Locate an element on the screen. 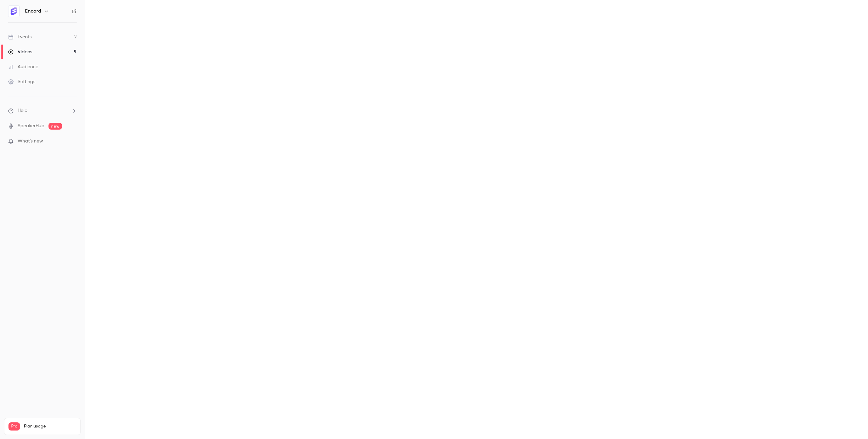  span: Help is located at coordinates (23, 110).